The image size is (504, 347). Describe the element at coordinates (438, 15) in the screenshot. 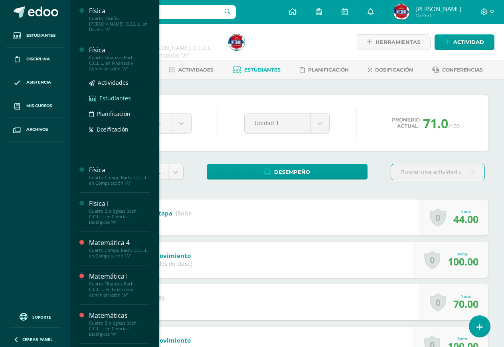

I see `span: Mi Perfil` at that location.